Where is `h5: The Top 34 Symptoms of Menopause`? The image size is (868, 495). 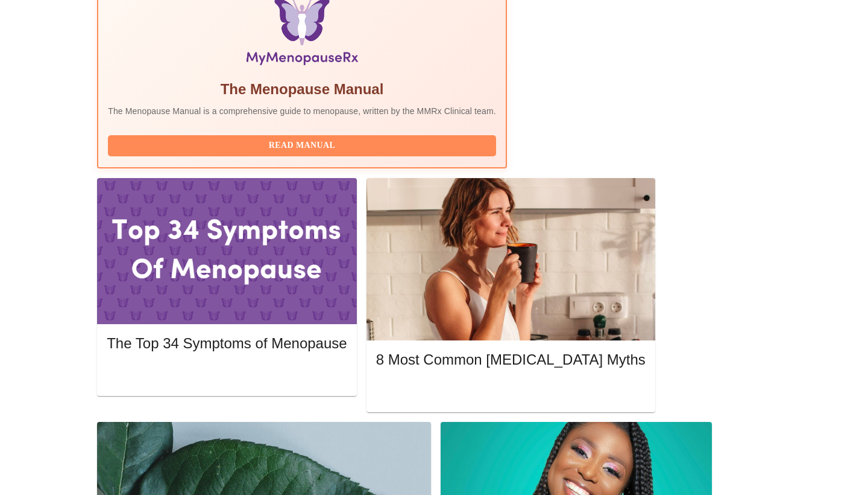
h5: The Top 34 Symptoms of Menopause is located at coordinates (227, 343).